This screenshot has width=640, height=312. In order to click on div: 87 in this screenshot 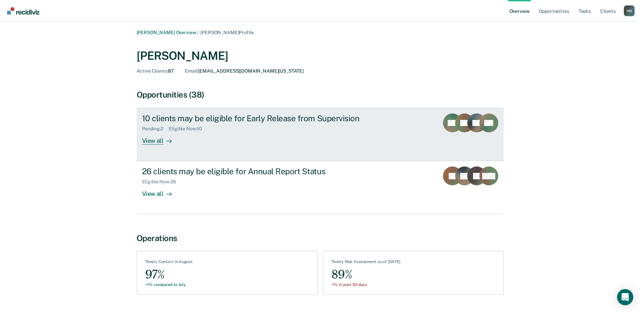, I will do `click(156, 71)`.